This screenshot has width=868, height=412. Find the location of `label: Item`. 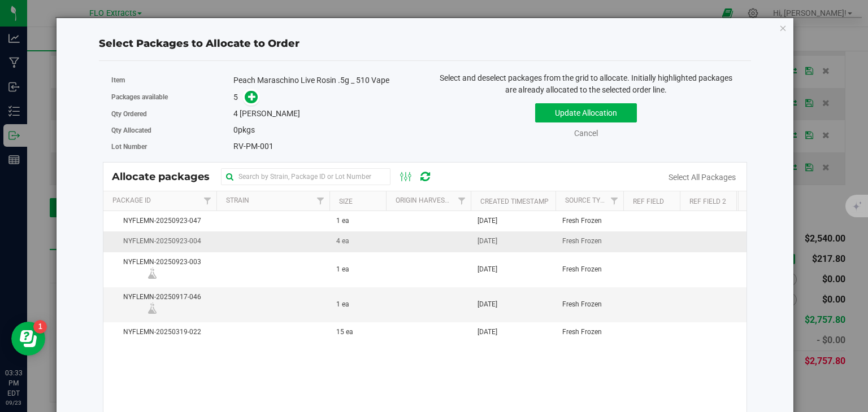

label: Item is located at coordinates (172, 80).